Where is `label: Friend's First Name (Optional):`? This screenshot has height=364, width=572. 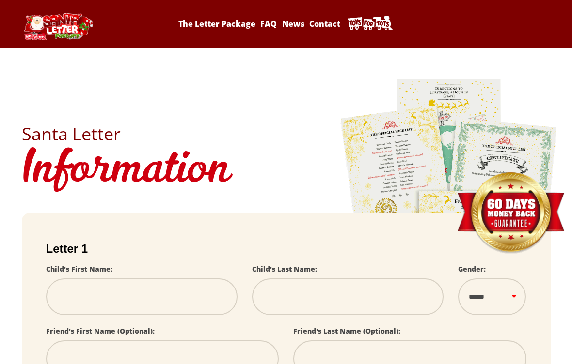 label: Friend's First Name (Optional): is located at coordinates (100, 331).